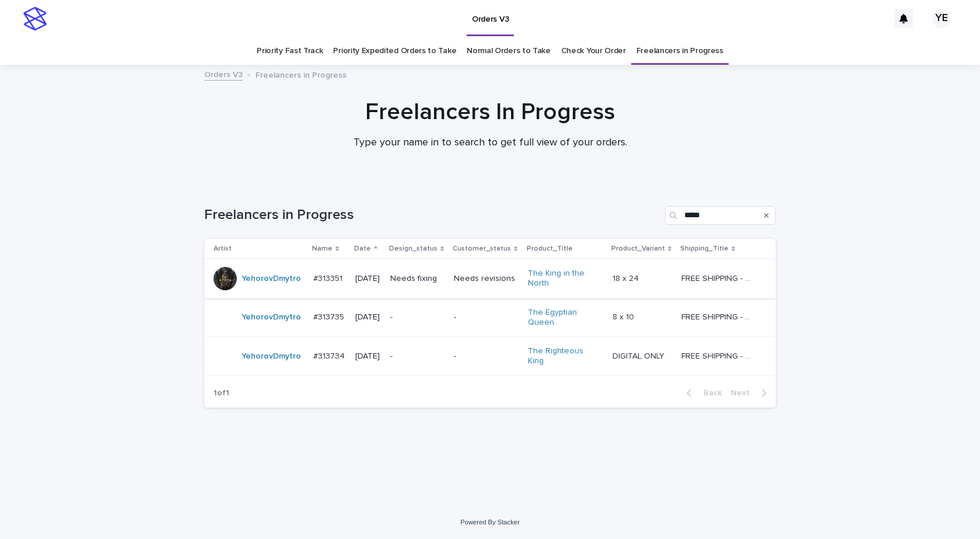 The width and height of the screenshot is (980, 539). Describe the element at coordinates (482, 248) in the screenshot. I see `p: Customer_status` at that location.